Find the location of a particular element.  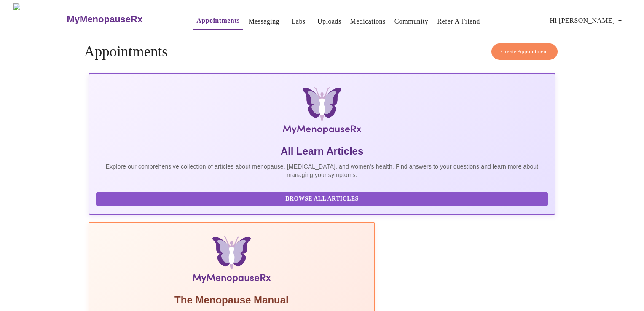

h4: Appointments is located at coordinates (322, 52).